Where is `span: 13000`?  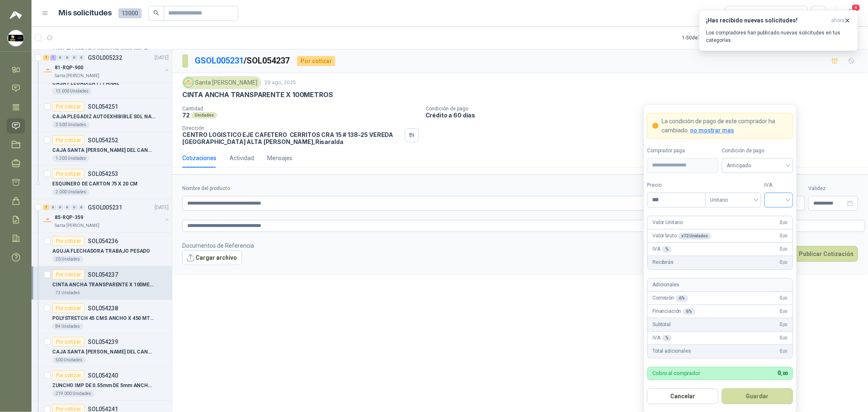 span: 13000 is located at coordinates (130, 13).